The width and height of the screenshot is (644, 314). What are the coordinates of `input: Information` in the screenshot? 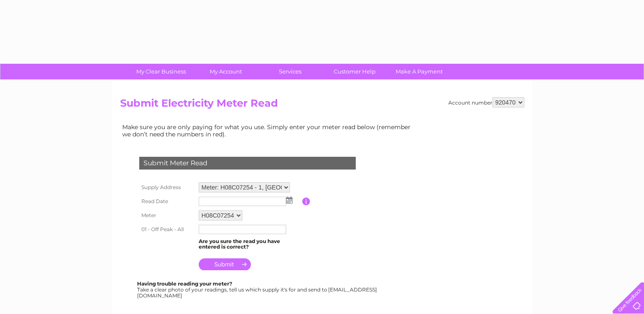 It's located at (306, 201).